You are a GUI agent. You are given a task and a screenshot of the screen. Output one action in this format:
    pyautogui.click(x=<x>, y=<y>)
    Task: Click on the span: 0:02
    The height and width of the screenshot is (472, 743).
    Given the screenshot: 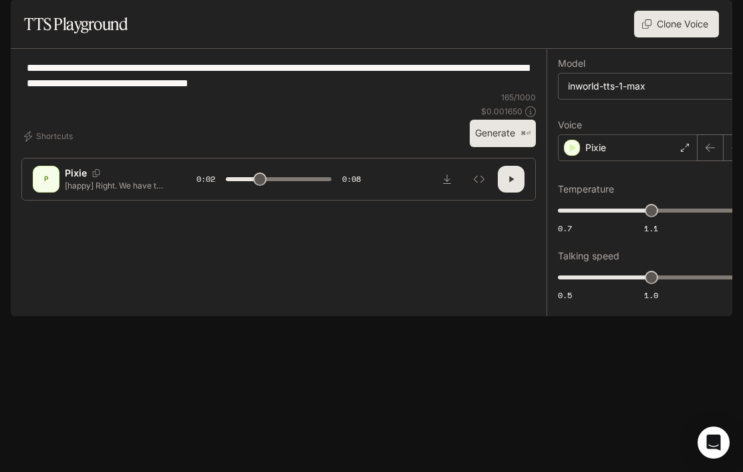 What is the action you would take?
    pyautogui.click(x=206, y=179)
    